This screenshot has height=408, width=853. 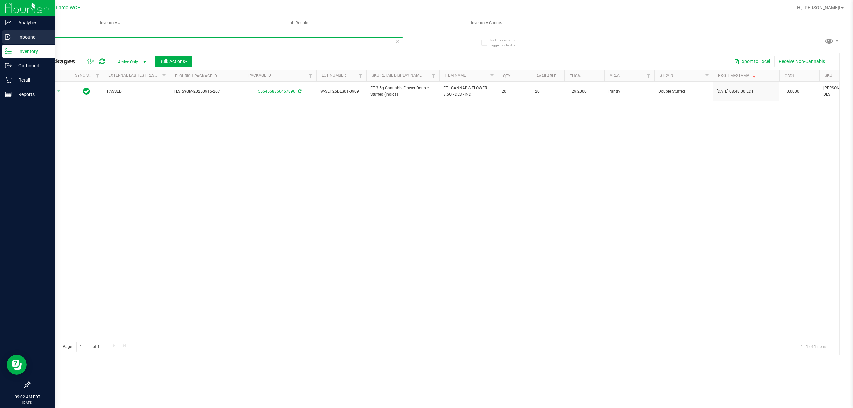 What do you see at coordinates (507, 43) in the screenshot?
I see `span: Include items not tagged for facility` at bounding box center [507, 43].